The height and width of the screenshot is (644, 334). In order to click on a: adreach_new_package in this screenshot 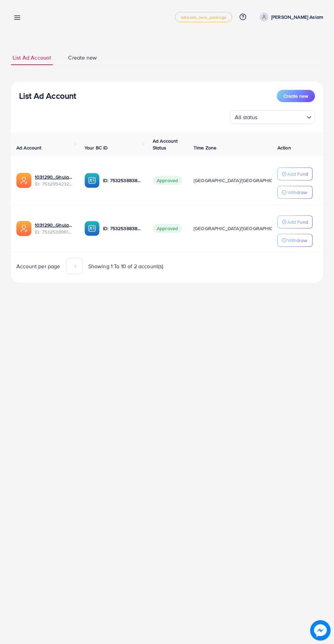, I will do `click(203, 17)`.